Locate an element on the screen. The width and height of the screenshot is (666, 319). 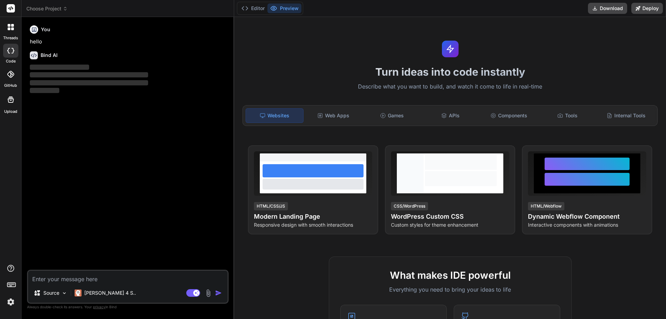
p: Everything you need to bring your ideas to life is located at coordinates (450, 289).